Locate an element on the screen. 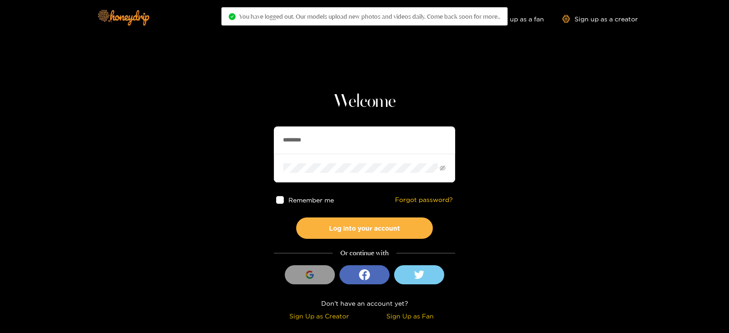 The image size is (729, 333). button: Log into your account is located at coordinates (364, 228).